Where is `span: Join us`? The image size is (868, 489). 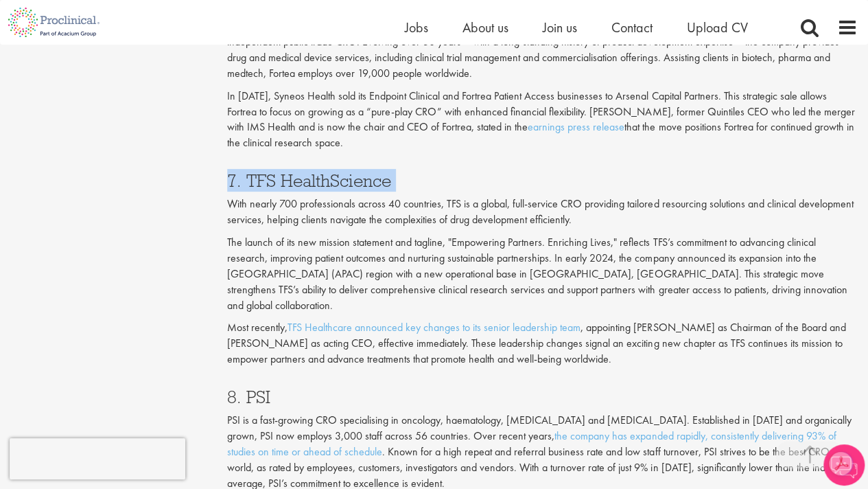
span: Join us is located at coordinates (560, 28).